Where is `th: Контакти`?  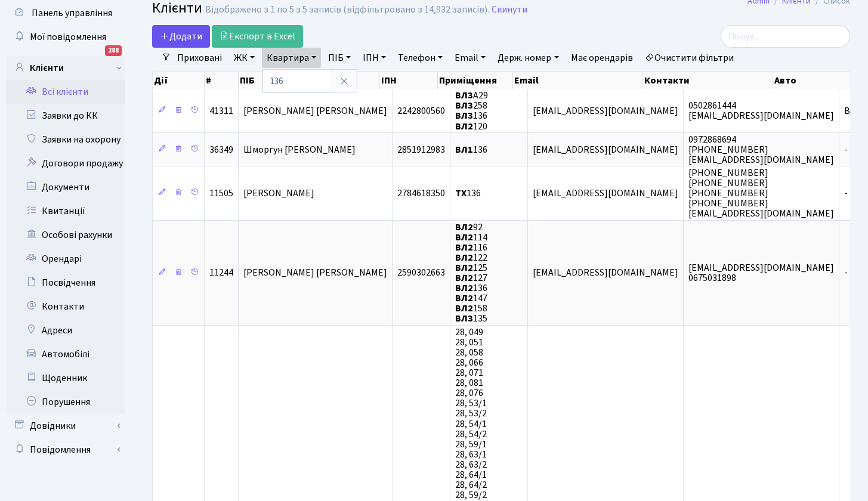
th: Контакти is located at coordinates (708, 81).